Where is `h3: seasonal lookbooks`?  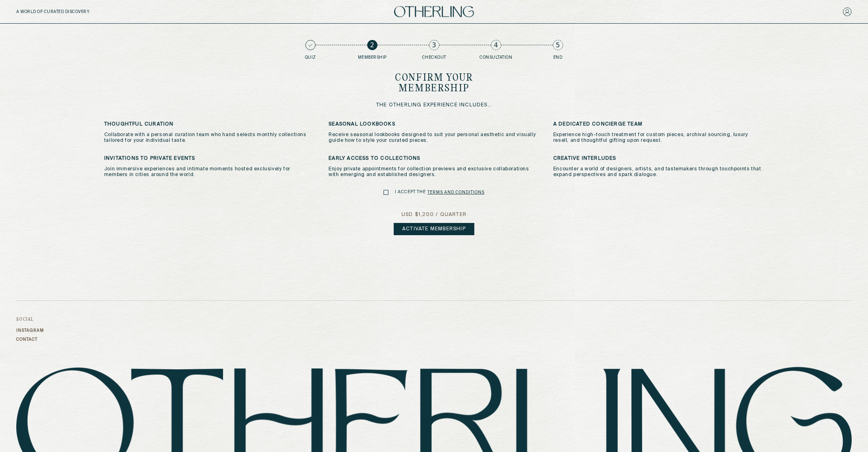 h3: seasonal lookbooks is located at coordinates (434, 125).